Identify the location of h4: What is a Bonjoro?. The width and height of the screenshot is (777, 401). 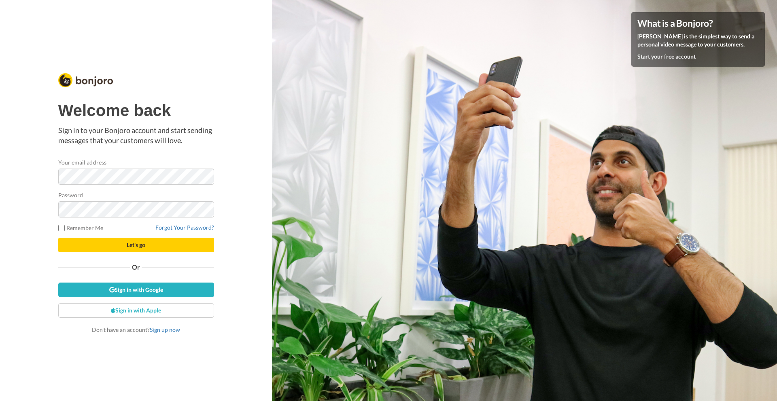
(698, 23).